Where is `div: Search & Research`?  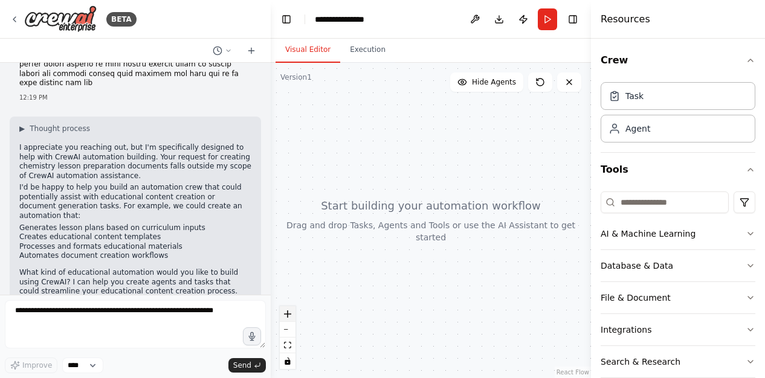 div: Search & Research is located at coordinates (641, 362).